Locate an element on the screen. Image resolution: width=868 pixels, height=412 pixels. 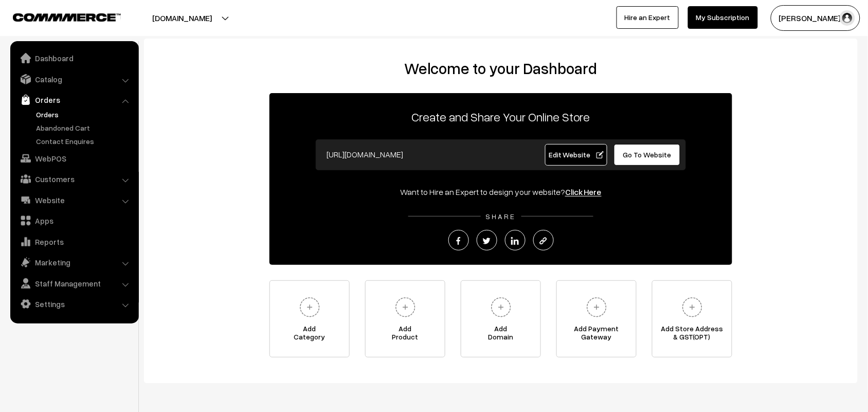
p: Create and Share Your Online Store is located at coordinates (501, 117).